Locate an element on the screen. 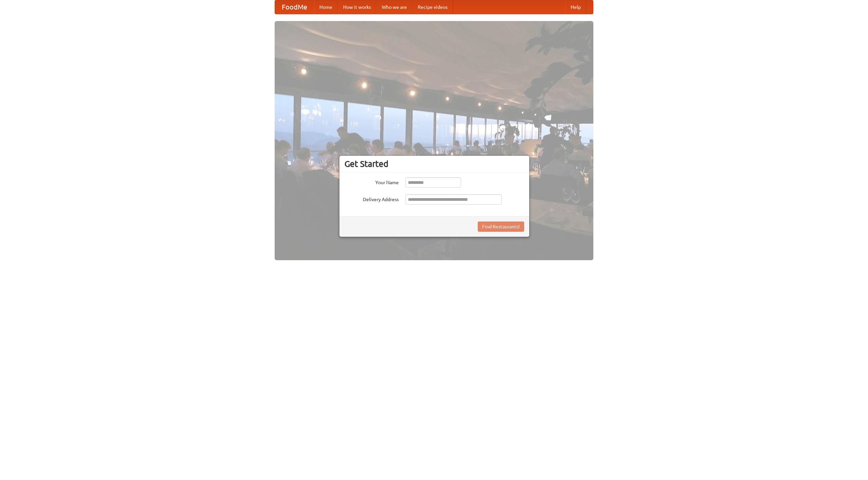  label: Delivery Address is located at coordinates (371, 199).